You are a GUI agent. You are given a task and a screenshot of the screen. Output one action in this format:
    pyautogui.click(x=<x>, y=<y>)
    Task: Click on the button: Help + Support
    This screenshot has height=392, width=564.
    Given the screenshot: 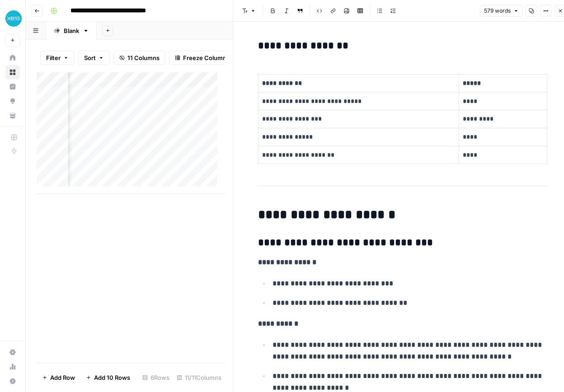 What is the action you would take?
    pyautogui.click(x=12, y=381)
    